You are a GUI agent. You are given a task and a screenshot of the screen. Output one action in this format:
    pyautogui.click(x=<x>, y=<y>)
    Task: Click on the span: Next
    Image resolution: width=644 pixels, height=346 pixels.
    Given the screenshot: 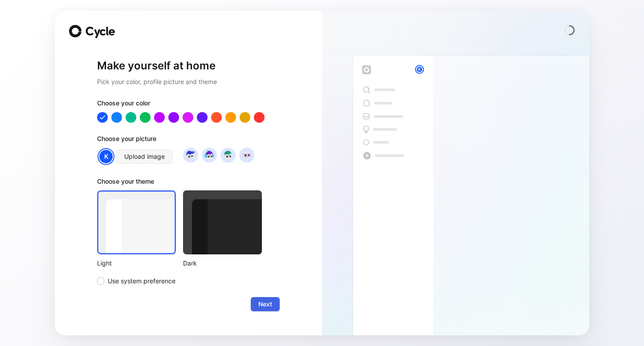 What is the action you would take?
    pyautogui.click(x=265, y=304)
    